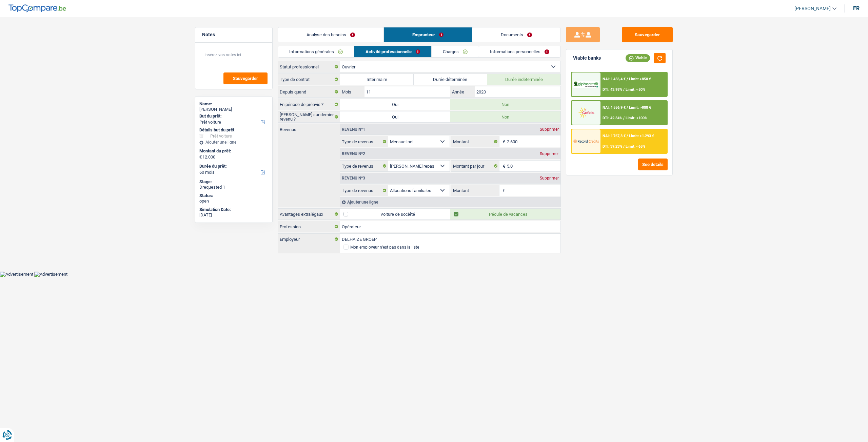  I want to click on img: TopCompare Logo, so click(37, 9).